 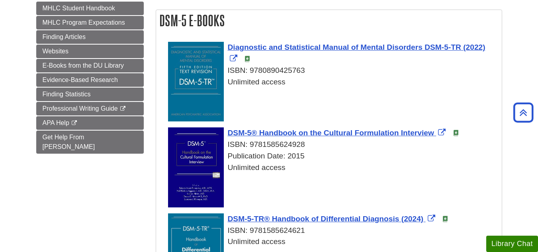 I want to click on button: Library Chat, so click(x=512, y=244).